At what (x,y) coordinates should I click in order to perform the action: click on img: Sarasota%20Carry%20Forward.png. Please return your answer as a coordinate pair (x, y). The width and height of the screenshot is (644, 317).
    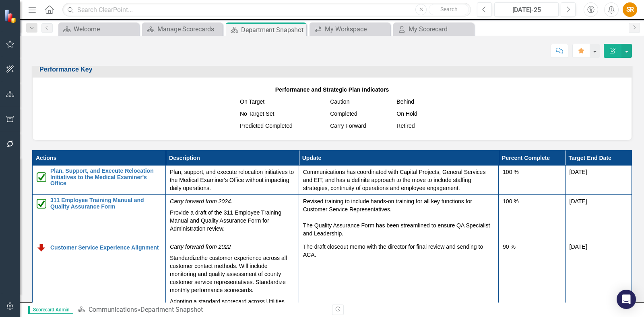
    Looking at the image, I should click on (327, 127).